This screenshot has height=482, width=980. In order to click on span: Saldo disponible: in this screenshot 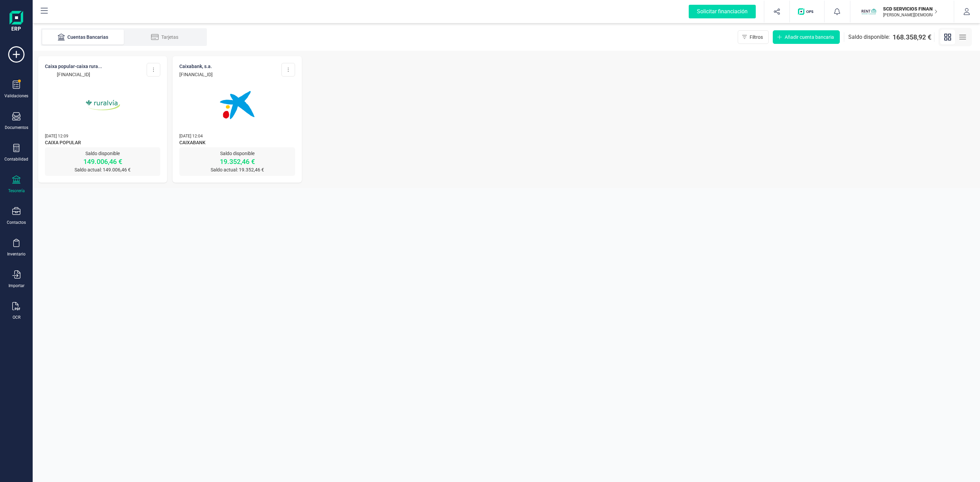, I will do `click(869, 37)`.